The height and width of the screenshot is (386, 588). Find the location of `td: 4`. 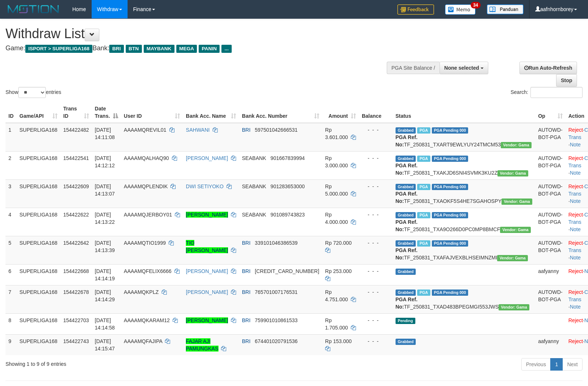

td: 4 is located at coordinates (11, 221).